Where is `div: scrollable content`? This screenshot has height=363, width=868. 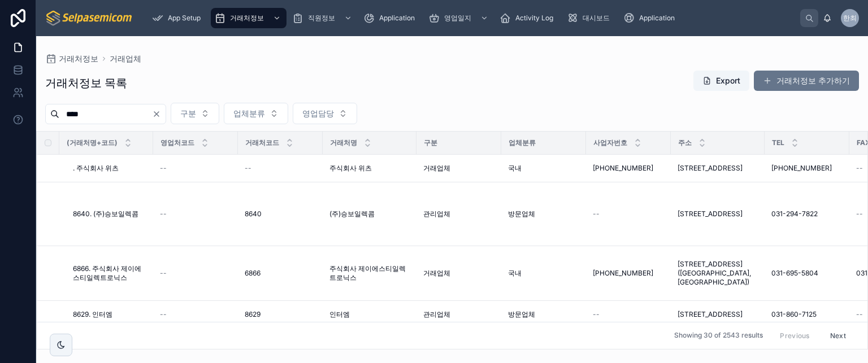 div: scrollable content is located at coordinates (471, 18).